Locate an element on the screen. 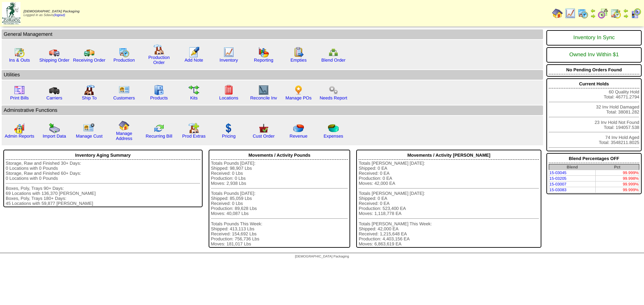  a: Manage POs is located at coordinates (298, 98).